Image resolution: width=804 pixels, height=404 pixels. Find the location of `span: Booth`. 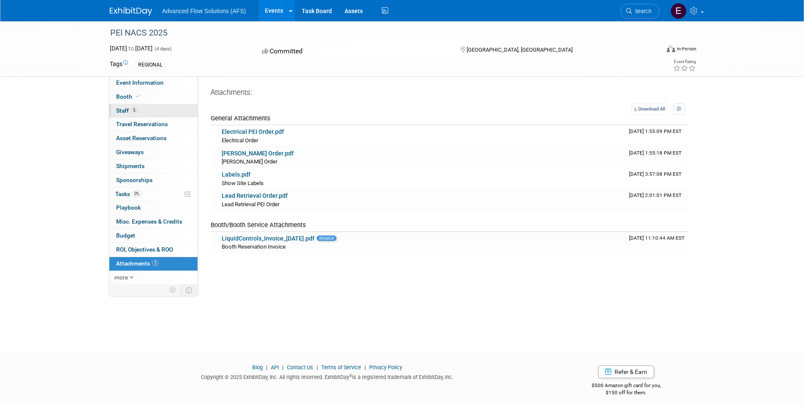

span: Booth is located at coordinates (129, 97).